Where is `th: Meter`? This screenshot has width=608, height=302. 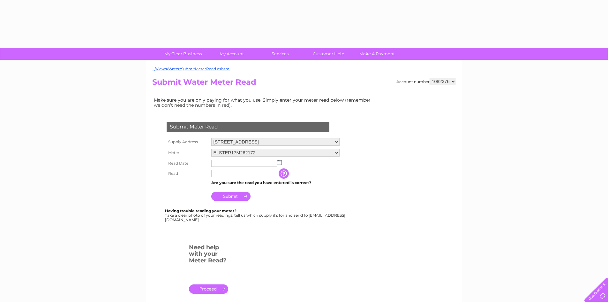
th: Meter is located at coordinates (187, 153).